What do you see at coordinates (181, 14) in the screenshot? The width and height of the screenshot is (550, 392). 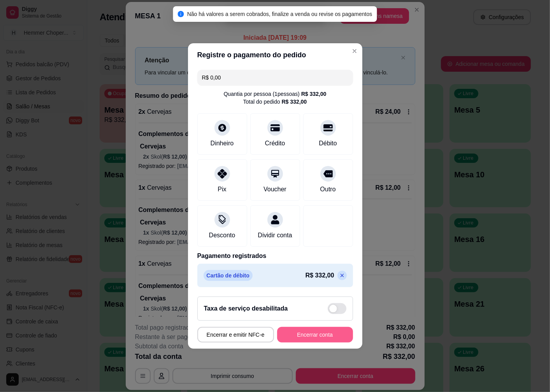 I see `span: info-circle` at bounding box center [181, 14].